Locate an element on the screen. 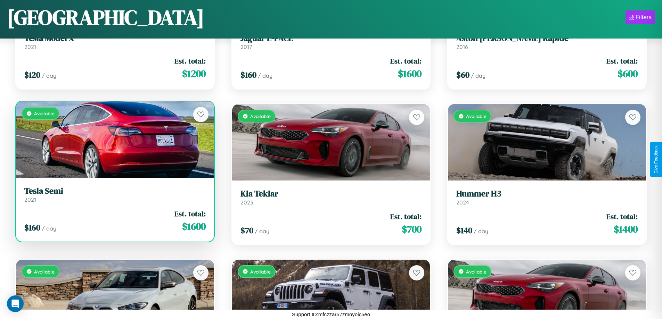 The image size is (662, 319). h3: Tesla Model X is located at coordinates (115, 38).